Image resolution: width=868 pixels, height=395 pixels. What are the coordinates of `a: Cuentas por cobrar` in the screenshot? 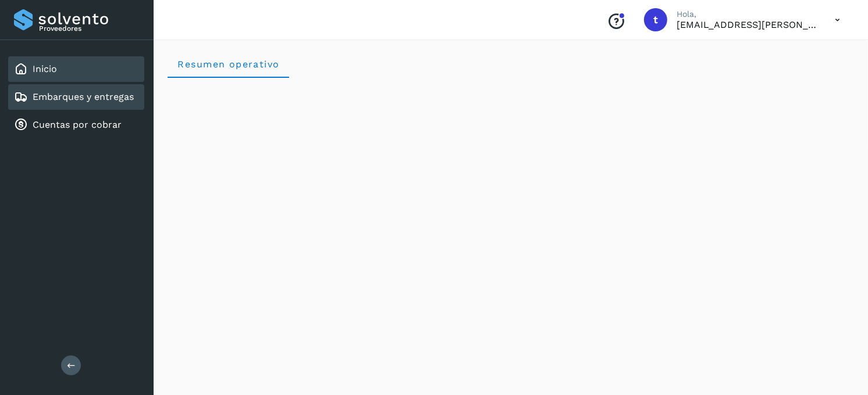 It's located at (77, 124).